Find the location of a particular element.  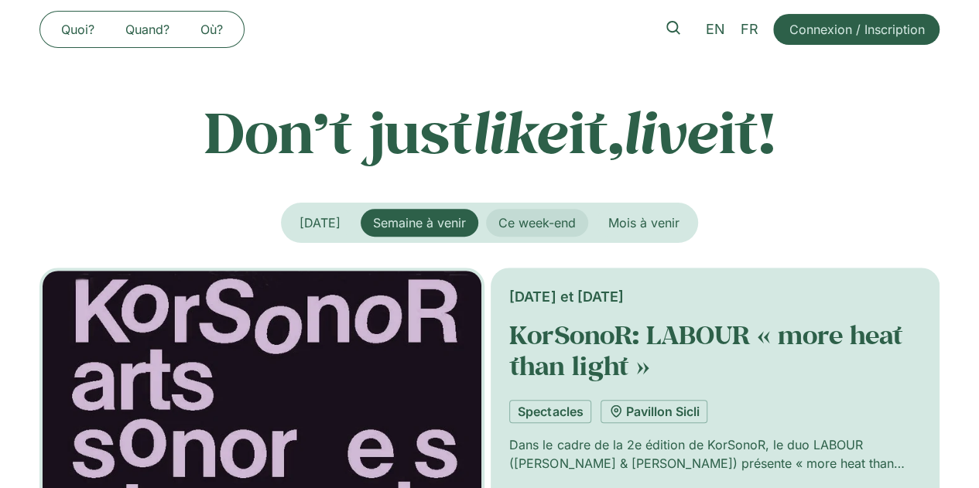

span: Mois à venir is located at coordinates (644, 223).